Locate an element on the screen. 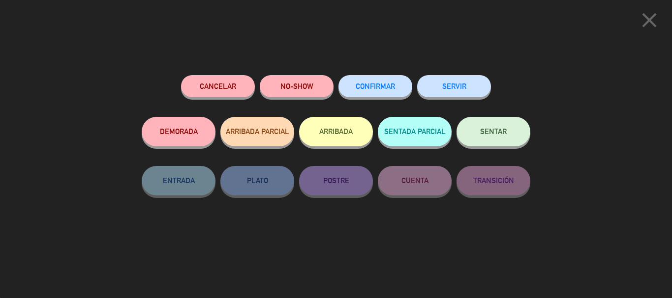 The width and height of the screenshot is (672, 298). button: close is located at coordinates (649, 22).